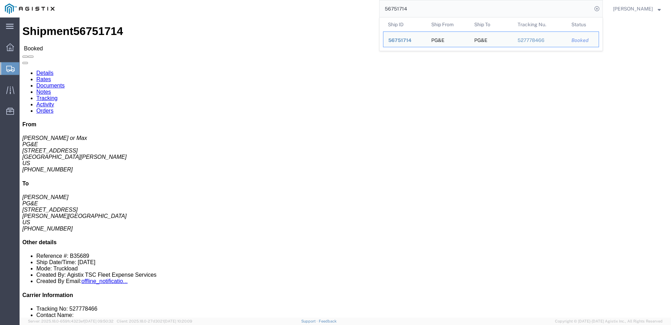 The height and width of the screenshot is (325, 671). What do you see at coordinates (155, 321) in the screenshot?
I see `span: Client: 2025.18.0-27d3021` at bounding box center [155, 321].